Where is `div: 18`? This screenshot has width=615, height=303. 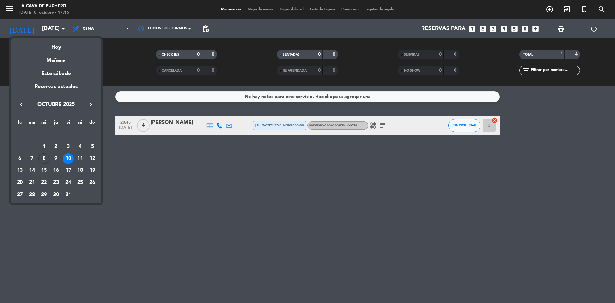 div: 18 is located at coordinates (80, 171).